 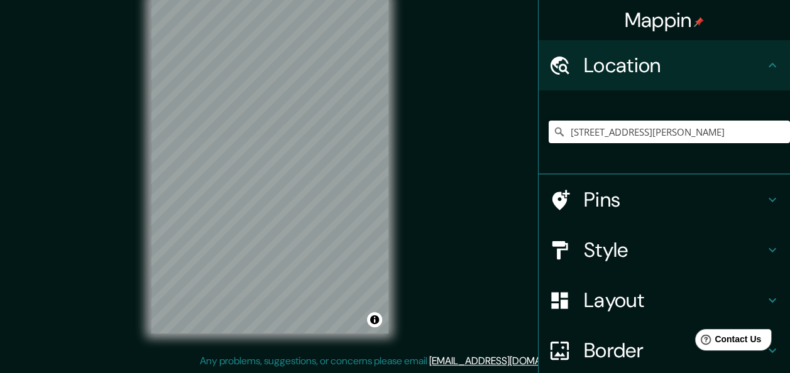 What do you see at coordinates (375, 320) in the screenshot?
I see `button: Toggle attribution` at bounding box center [375, 320].